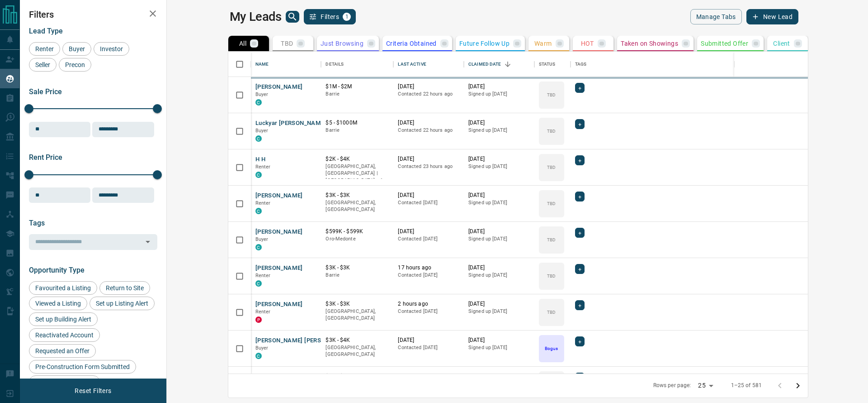 This screenshot has width=868, height=403. I want to click on div: Seller, so click(43, 65).